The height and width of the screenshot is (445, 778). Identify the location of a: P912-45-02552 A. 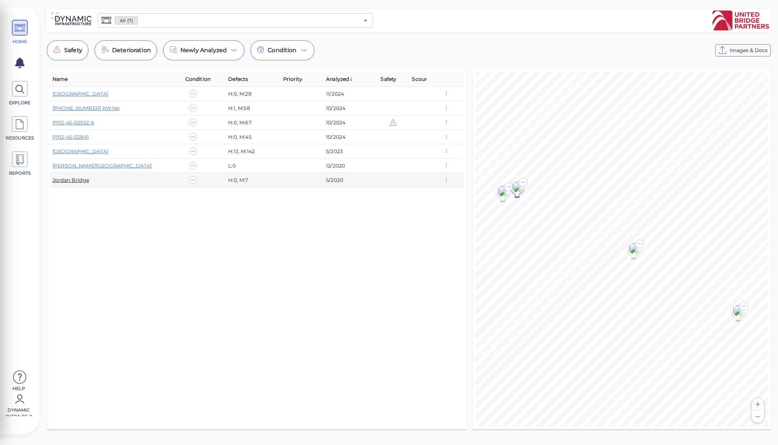
(73, 123).